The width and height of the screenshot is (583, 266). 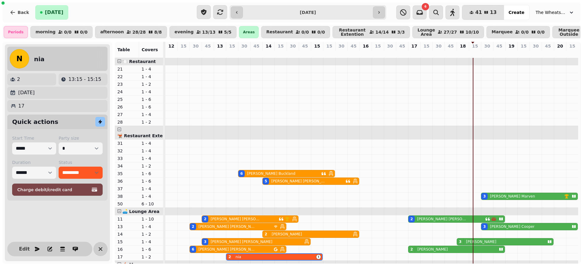 I want to click on p: 12, so click(x=171, y=46).